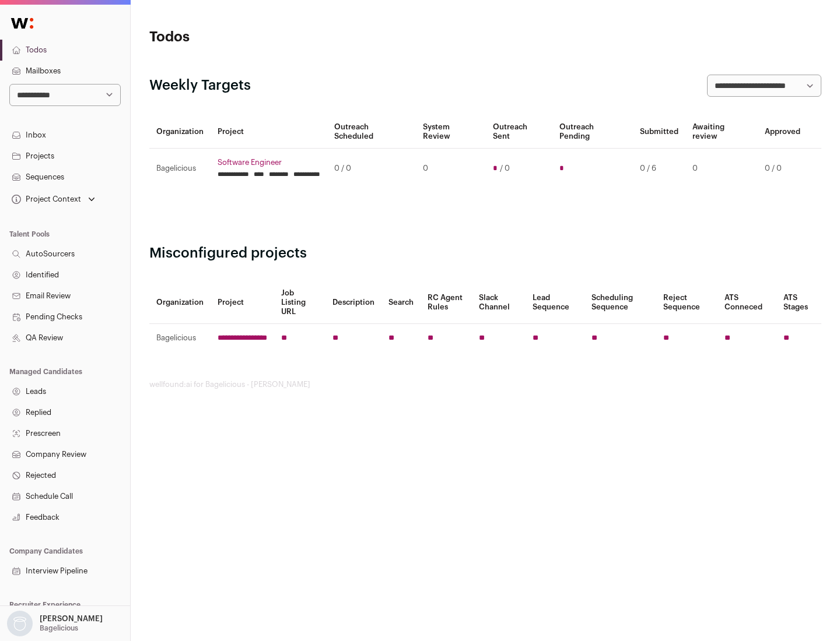 The image size is (840, 641). Describe the element at coordinates (450, 132) in the screenshot. I see `th: System Review` at that location.